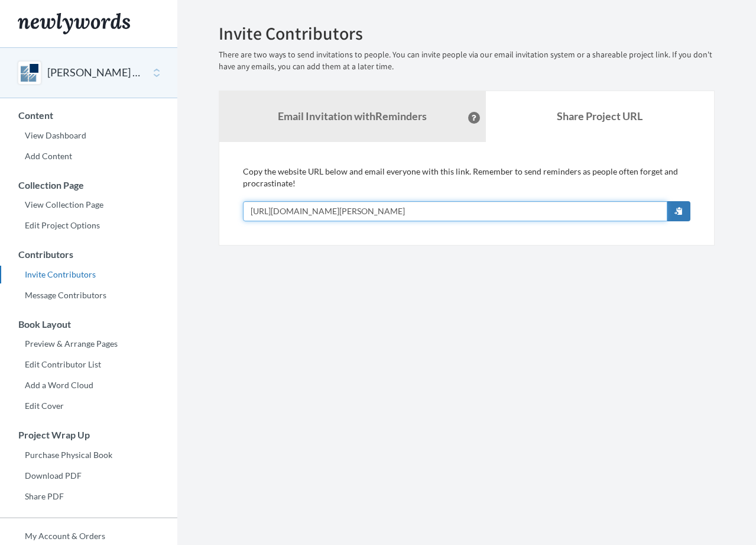  What do you see at coordinates (88, 324) in the screenshot?
I see `h3: Book Layout` at bounding box center [88, 324].